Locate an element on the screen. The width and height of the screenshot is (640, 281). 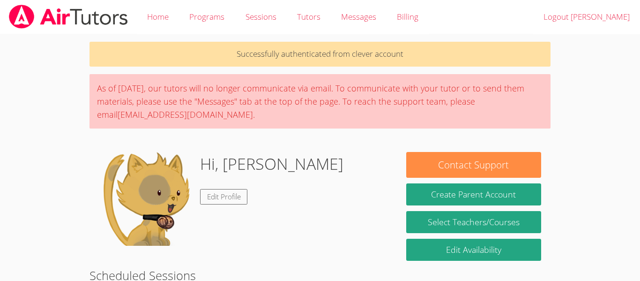
span: Messages is located at coordinates (359, 16).